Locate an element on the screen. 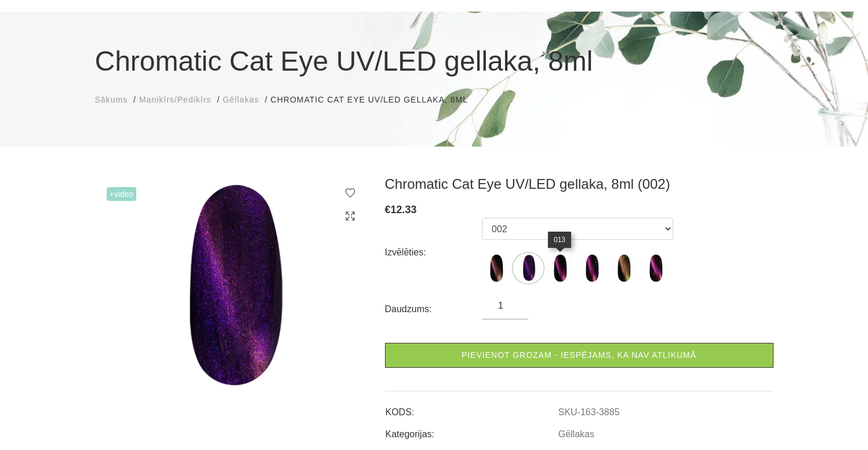  span: +Video is located at coordinates (122, 194).